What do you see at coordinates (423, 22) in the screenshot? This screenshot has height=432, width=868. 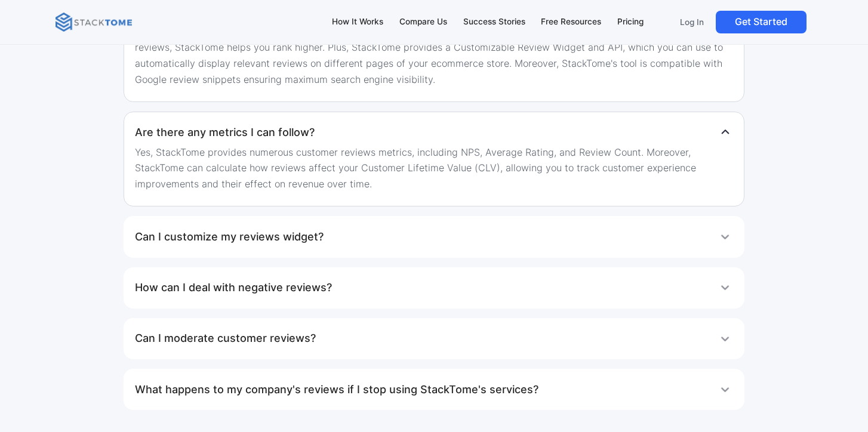 I see `div: Compare Us` at bounding box center [423, 22].